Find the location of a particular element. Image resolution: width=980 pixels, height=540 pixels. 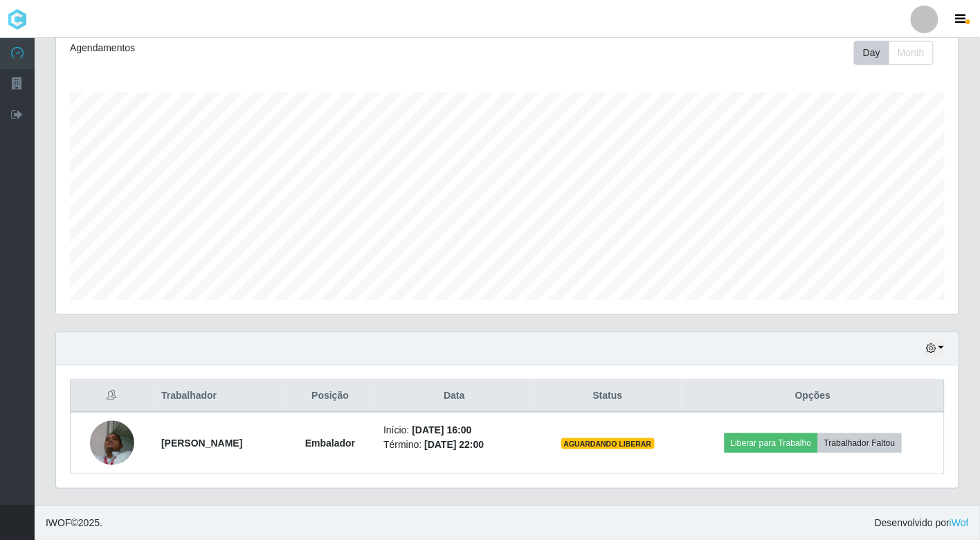

th: Trabalhador is located at coordinates (219, 396).